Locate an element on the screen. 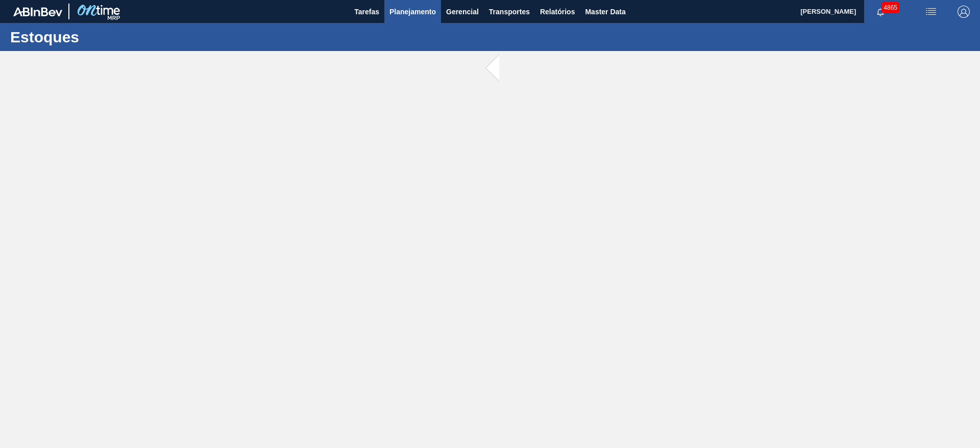 The width and height of the screenshot is (980, 448). span: Planejamento is located at coordinates (412, 12).